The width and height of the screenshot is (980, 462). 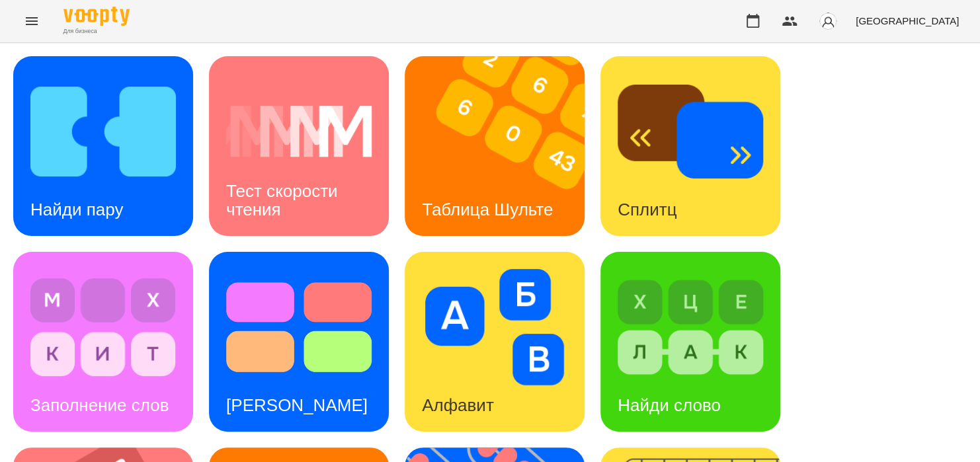 What do you see at coordinates (690, 341) in the screenshot?
I see `a: Найди словоНайди слово` at bounding box center [690, 341].